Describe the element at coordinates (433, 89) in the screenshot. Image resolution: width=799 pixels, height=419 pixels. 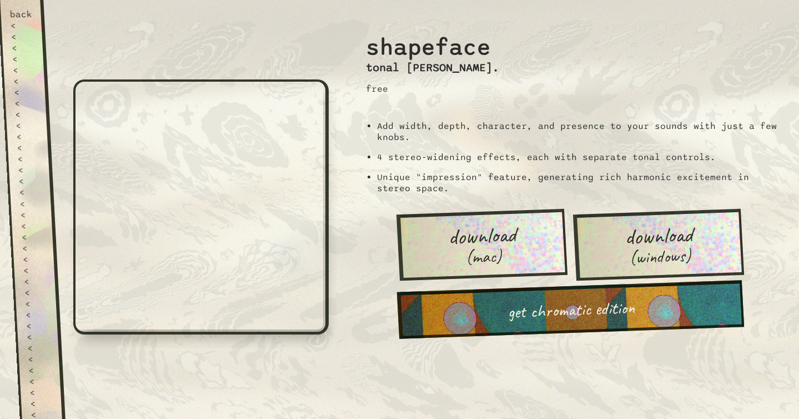
I see `p: free` at that location.